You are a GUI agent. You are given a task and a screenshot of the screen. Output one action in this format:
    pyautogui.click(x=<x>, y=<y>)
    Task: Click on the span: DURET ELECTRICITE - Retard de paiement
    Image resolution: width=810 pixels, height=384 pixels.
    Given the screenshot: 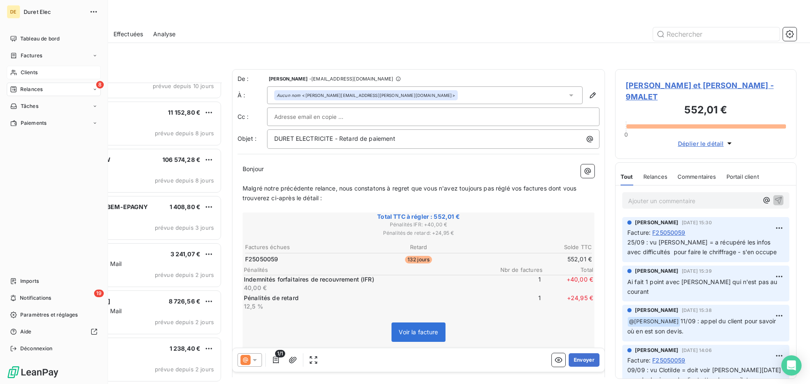 What is the action you would take?
    pyautogui.click(x=334, y=138)
    